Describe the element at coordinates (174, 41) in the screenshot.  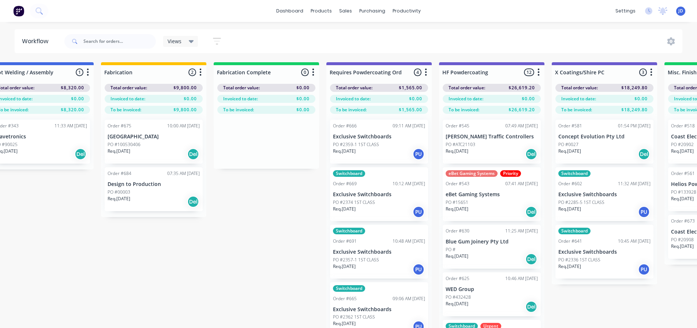
I see `span: Views` at that location.